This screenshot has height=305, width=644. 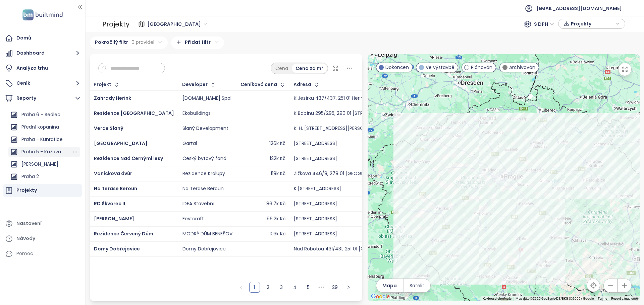 What do you see at coordinates (207, 234) in the screenshot?
I see `div: MODRÝ DŮM BENEŠOV` at bounding box center [207, 234].